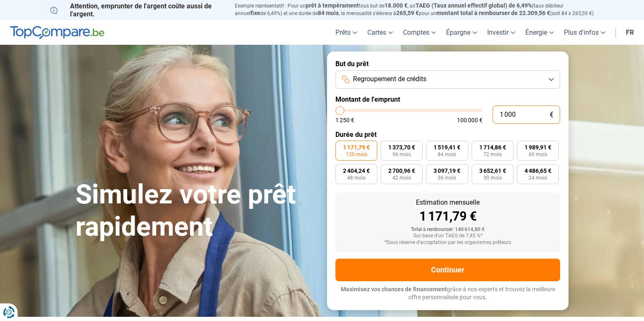  Describe the element at coordinates (137, 10) in the screenshot. I see `p: Attention, emprunter de l'argent coûte aussi de l'argent.` at that location.